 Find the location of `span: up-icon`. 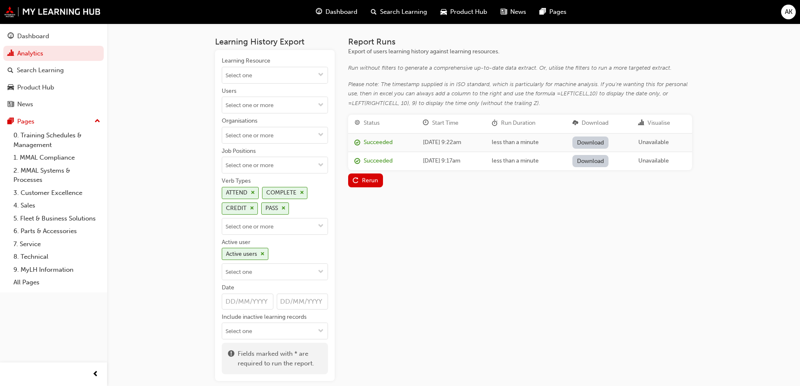

span: up-icon is located at coordinates (97, 121).